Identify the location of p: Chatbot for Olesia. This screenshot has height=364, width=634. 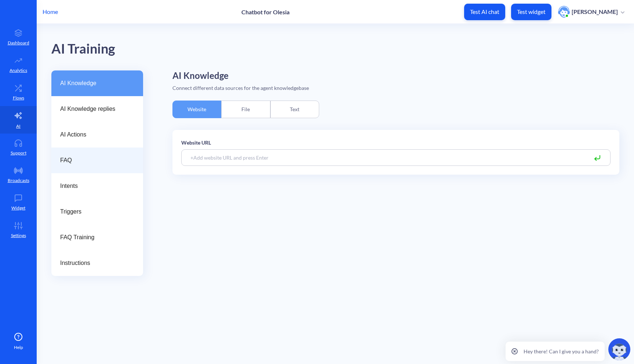
(265, 12).